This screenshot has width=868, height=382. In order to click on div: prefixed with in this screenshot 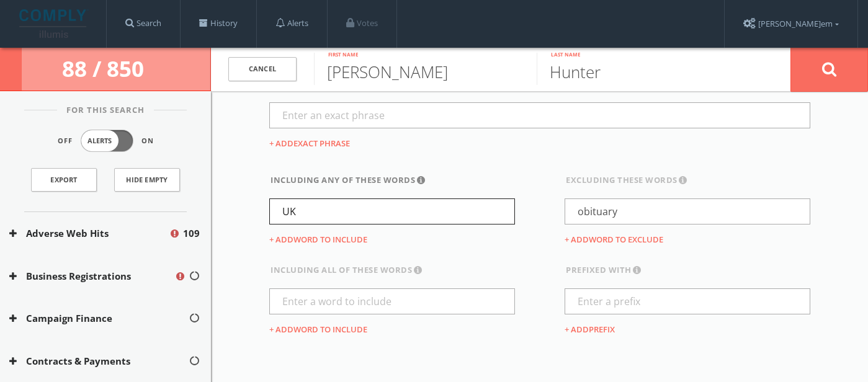, I will do `click(688, 270)`.